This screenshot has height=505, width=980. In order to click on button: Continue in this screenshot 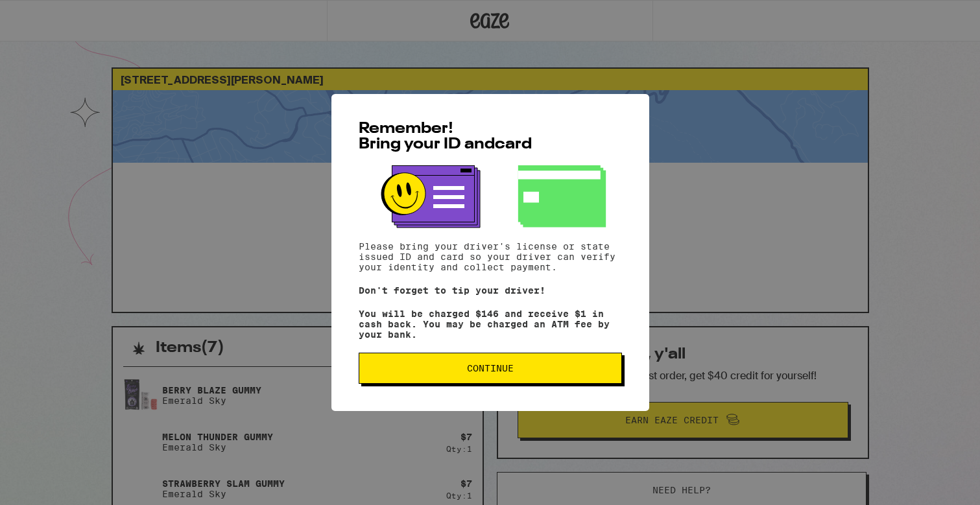, I will do `click(491, 368)`.